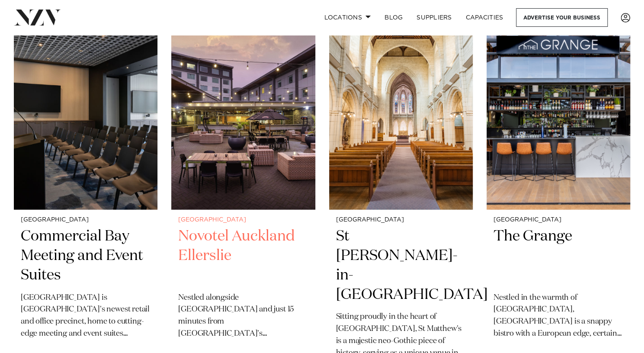  I want to click on a: Locations, so click(347, 18).